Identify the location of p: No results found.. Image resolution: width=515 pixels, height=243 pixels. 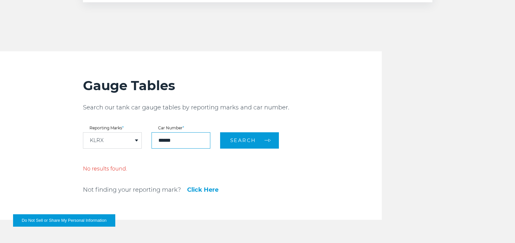
(129, 169).